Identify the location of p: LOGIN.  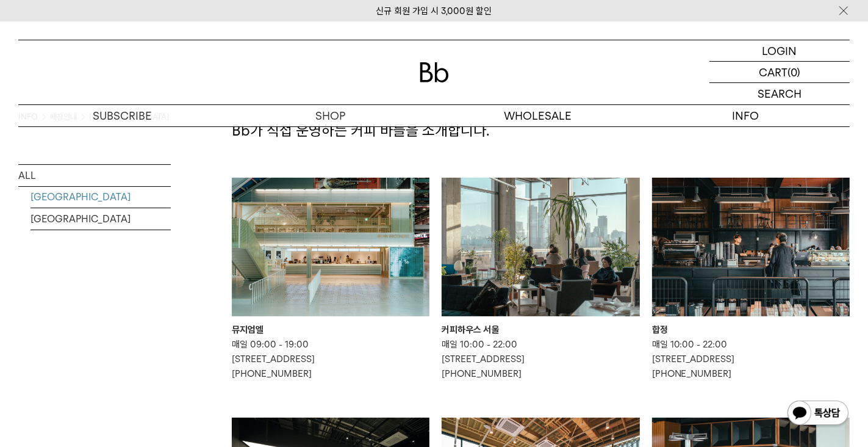
(779, 50).